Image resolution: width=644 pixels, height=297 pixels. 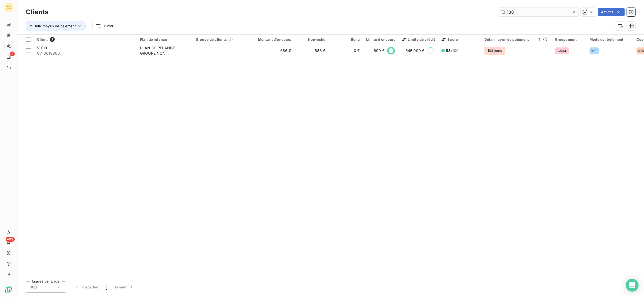 I want to click on button: Précédent, so click(x=86, y=287).